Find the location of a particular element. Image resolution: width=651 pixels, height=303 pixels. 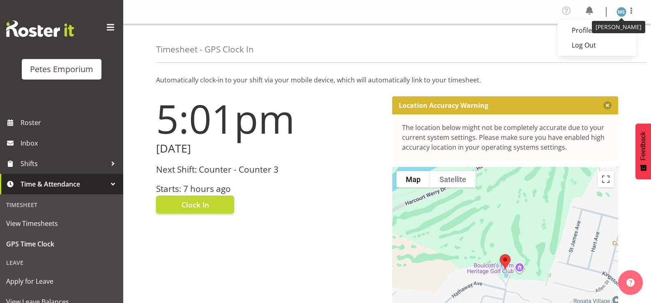

p: Location Accuracy Warning is located at coordinates (443, 105).